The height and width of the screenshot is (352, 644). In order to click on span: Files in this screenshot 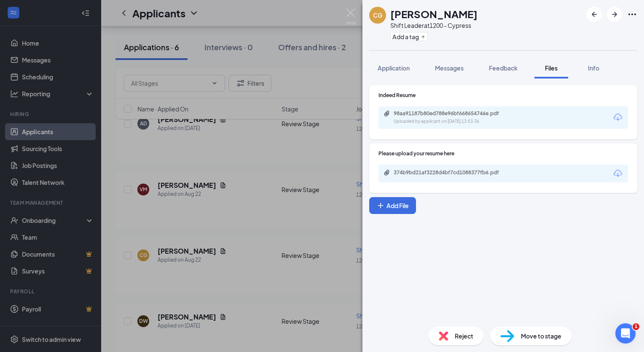, I will do `click(552, 68)`.